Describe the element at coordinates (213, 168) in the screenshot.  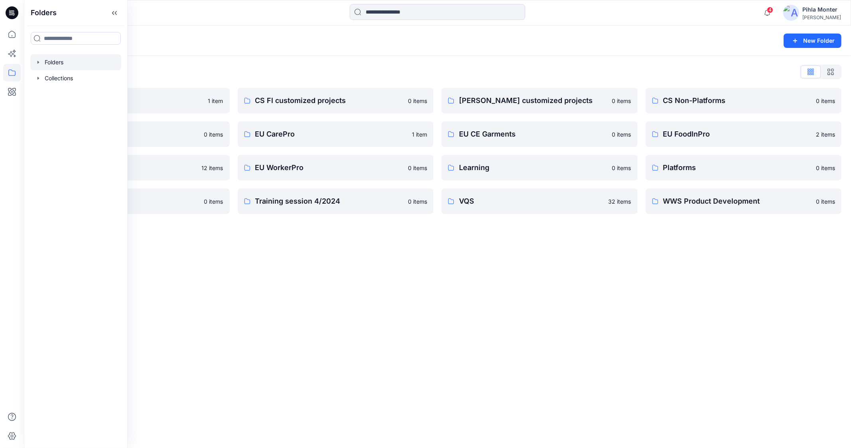
I see `p: 12 items` at that location.